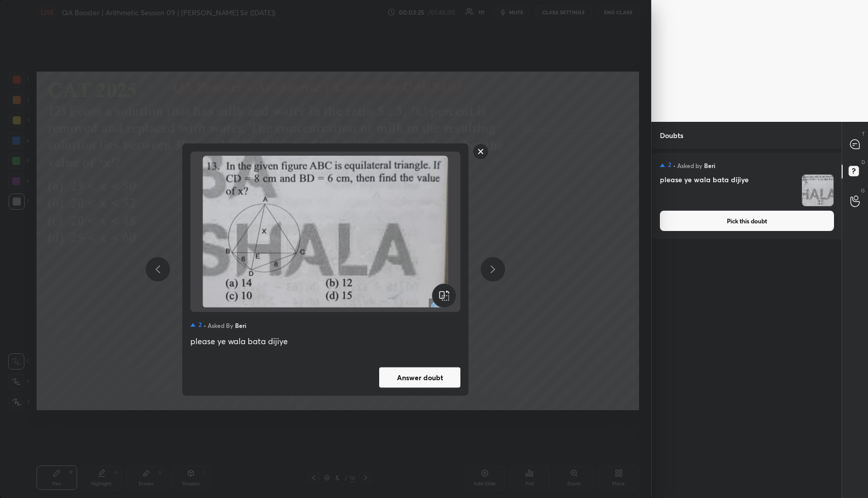 The image size is (868, 498). I want to click on div: please ye wala bata dijiye, so click(326, 341).